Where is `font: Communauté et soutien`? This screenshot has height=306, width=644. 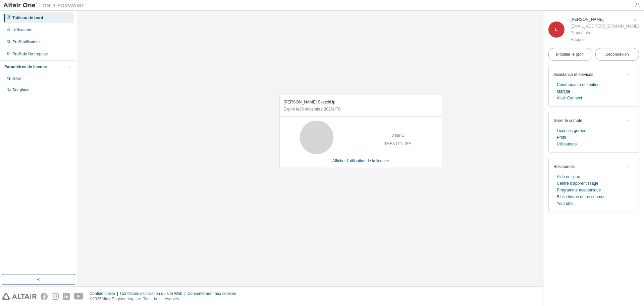
font: Communauté et soutien is located at coordinates (578, 85).